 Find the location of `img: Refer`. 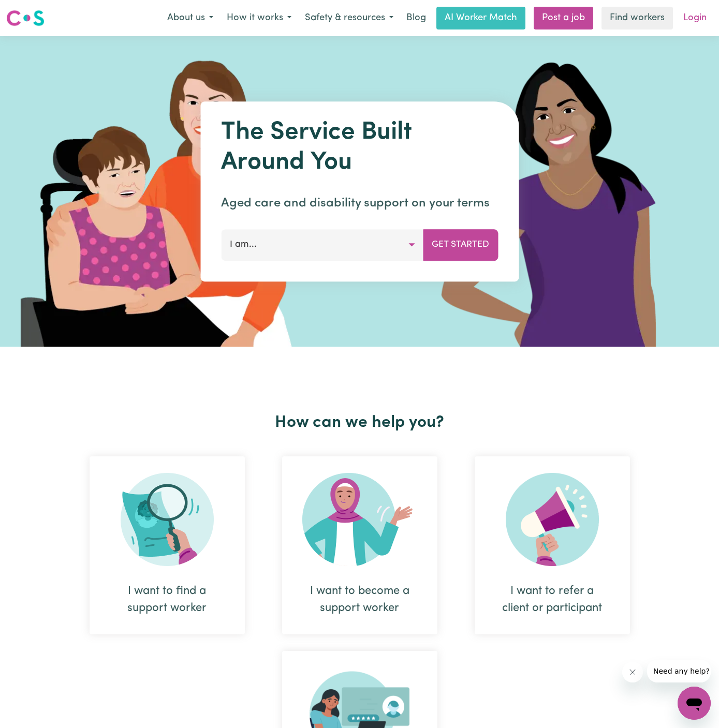

img: Refer is located at coordinates (552, 519).